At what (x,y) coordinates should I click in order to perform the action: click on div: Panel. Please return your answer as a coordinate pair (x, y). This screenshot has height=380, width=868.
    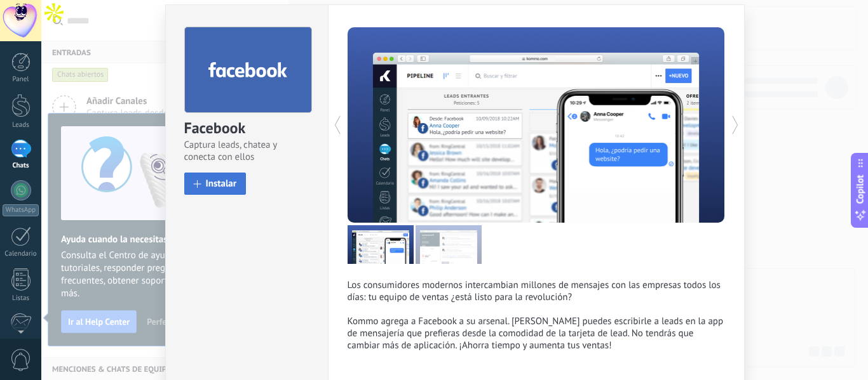
    Looking at the image, I should click on (21, 79).